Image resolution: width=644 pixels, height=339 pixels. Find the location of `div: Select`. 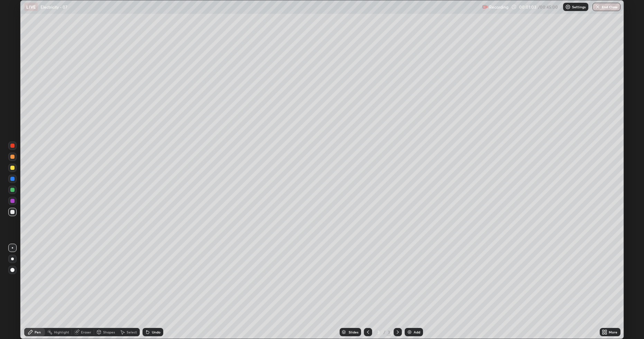

div: Select is located at coordinates (132, 332).